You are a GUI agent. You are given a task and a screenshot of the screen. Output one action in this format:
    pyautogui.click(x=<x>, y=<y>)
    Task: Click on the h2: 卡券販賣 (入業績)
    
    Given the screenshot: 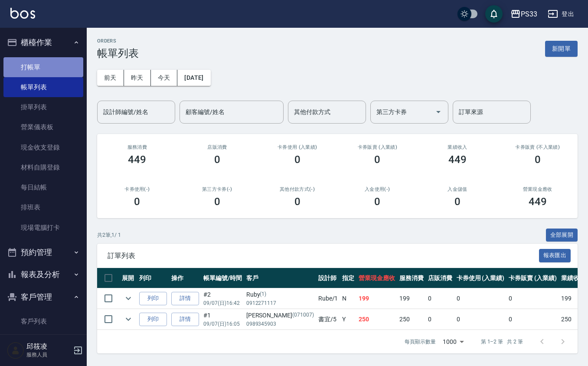 What is the action you would take?
    pyautogui.click(x=378, y=147)
    